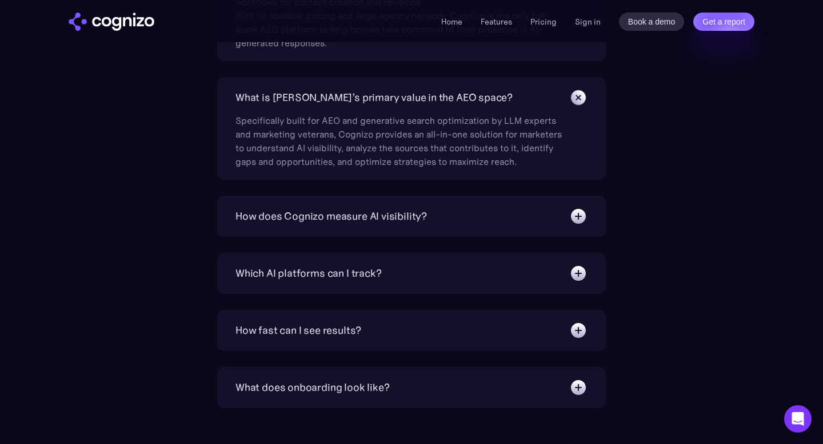 The width and height of the screenshot is (823, 444). I want to click on div: How does Cognizo measure AI visibility?, so click(331, 217).